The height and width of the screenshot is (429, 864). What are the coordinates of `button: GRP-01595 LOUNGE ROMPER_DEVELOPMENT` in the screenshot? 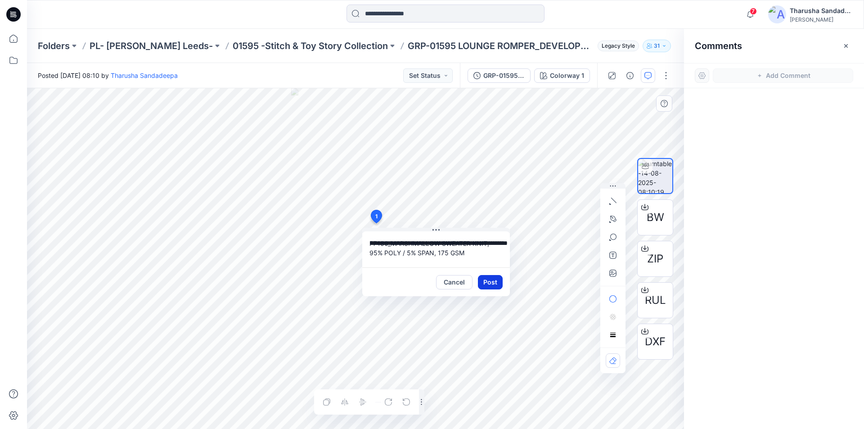 It's located at (499, 76).